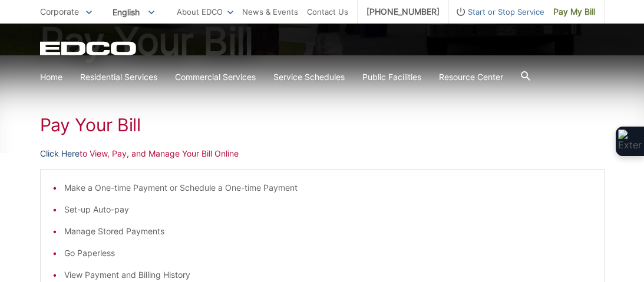 This screenshot has height=282, width=644. Describe the element at coordinates (471, 77) in the screenshot. I see `a: Resource Center` at that location.